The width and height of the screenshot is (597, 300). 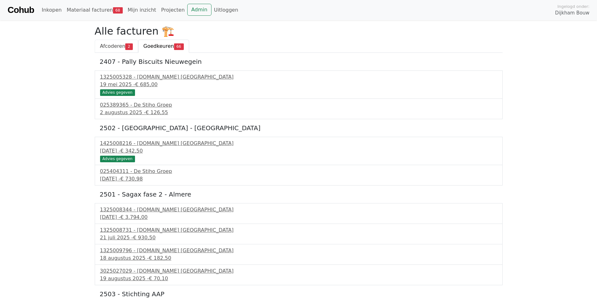 What do you see at coordinates (159, 46) in the screenshot?
I see `span: Goedkeuren` at bounding box center [159, 46].